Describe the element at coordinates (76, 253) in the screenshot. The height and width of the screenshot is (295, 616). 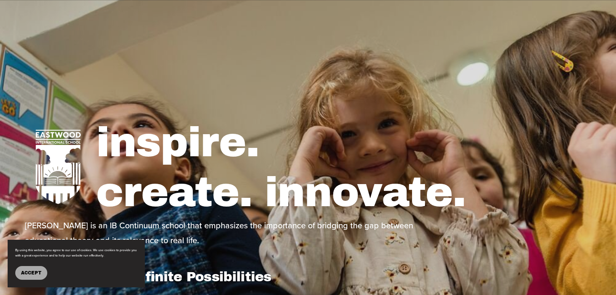
I see `p: By using this website, you agree to our use of cookies. We use cookies to provide you with a grea...` at that location.